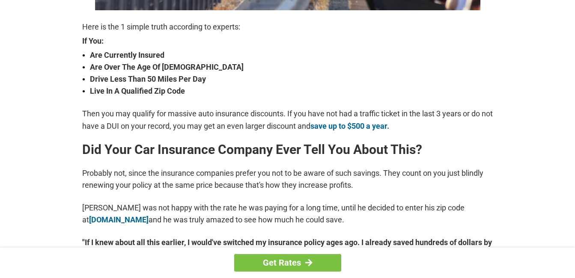  I want to click on p: Probably not, since the insurance companies prefer you not to be aware of such savings. They coun..., so click(288, 179).